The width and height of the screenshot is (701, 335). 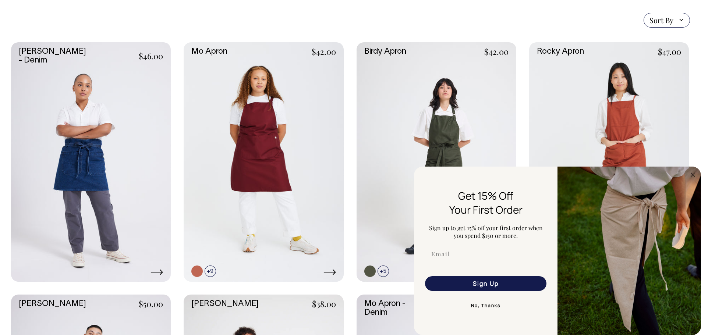 I want to click on input: Email, so click(x=486, y=254).